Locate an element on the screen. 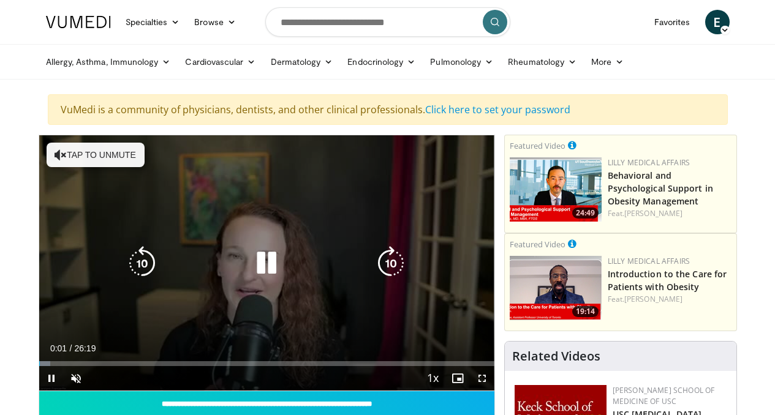 This screenshot has width=775, height=415. a: 19:14 is located at coordinates (555, 288).